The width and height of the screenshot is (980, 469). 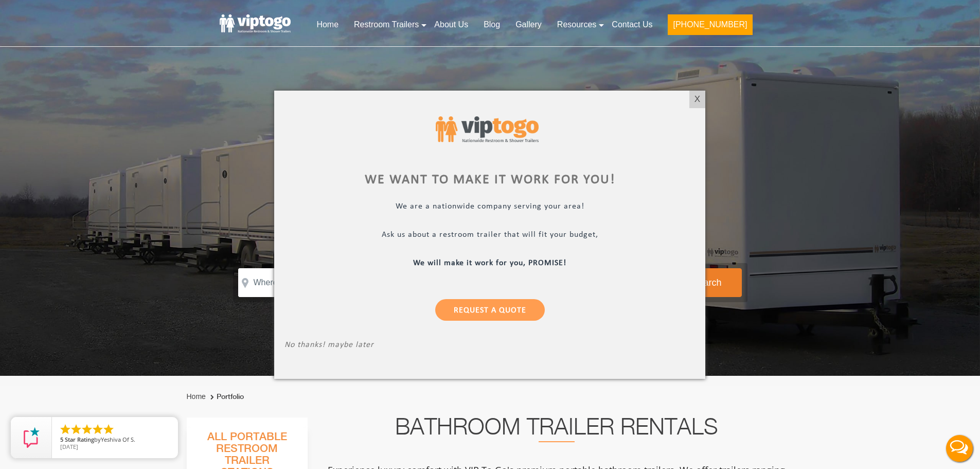 I want to click on p: Ask us about a restroom trailer that will fit your budget,, so click(x=490, y=235).